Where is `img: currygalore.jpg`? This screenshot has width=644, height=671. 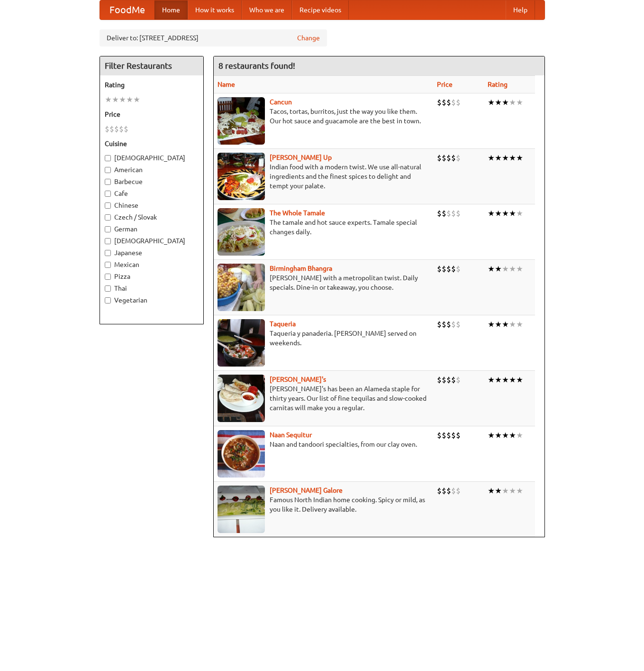 img: currygalore.jpg is located at coordinates (241, 509).